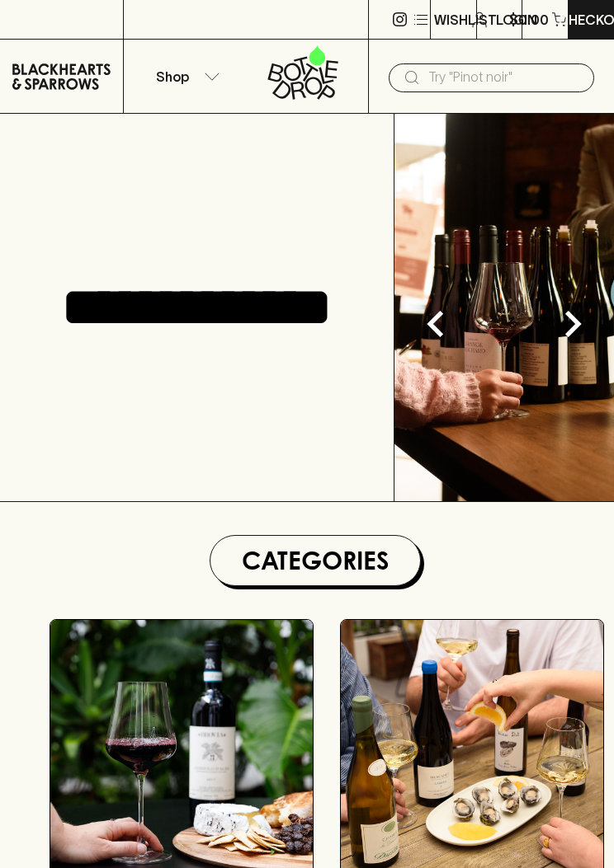 The height and width of the screenshot is (868, 614). What do you see at coordinates (504, 77) in the screenshot?
I see `input: Try "Pinot noir"` at bounding box center [504, 77].